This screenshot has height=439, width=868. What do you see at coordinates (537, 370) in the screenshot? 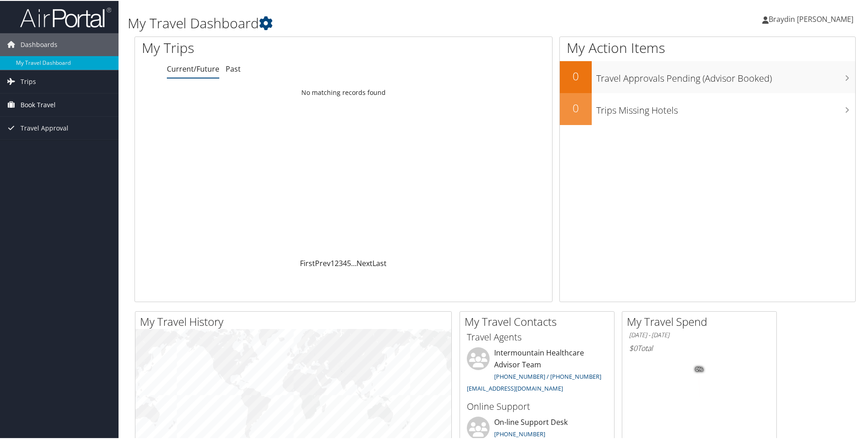
I see `li: Intermountain Healthcare Advisor Team` at bounding box center [537, 370].